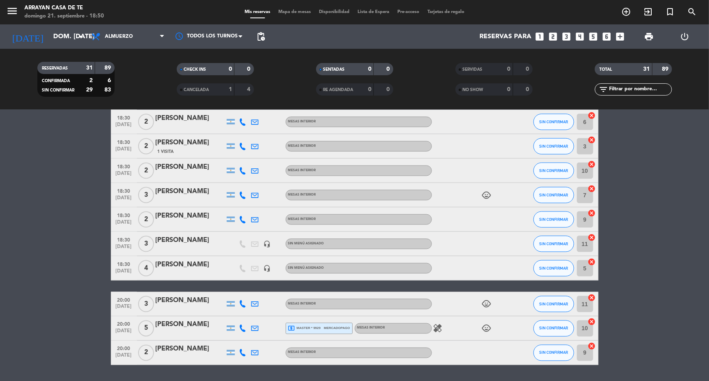 This screenshot has height=381, width=709. Describe the element at coordinates (606, 69) in the screenshot. I see `span: TOTAL` at that location.